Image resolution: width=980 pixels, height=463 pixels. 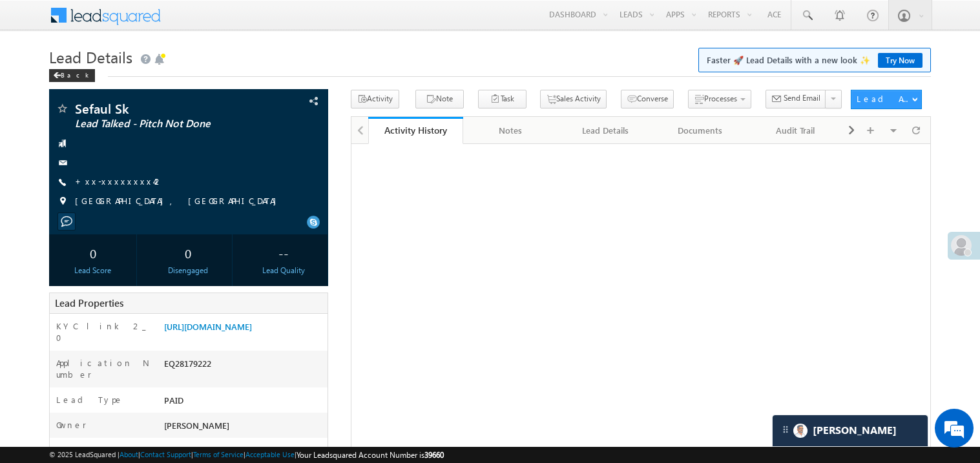 What do you see at coordinates (647, 99) in the screenshot?
I see `button: Converse` at bounding box center [647, 99].